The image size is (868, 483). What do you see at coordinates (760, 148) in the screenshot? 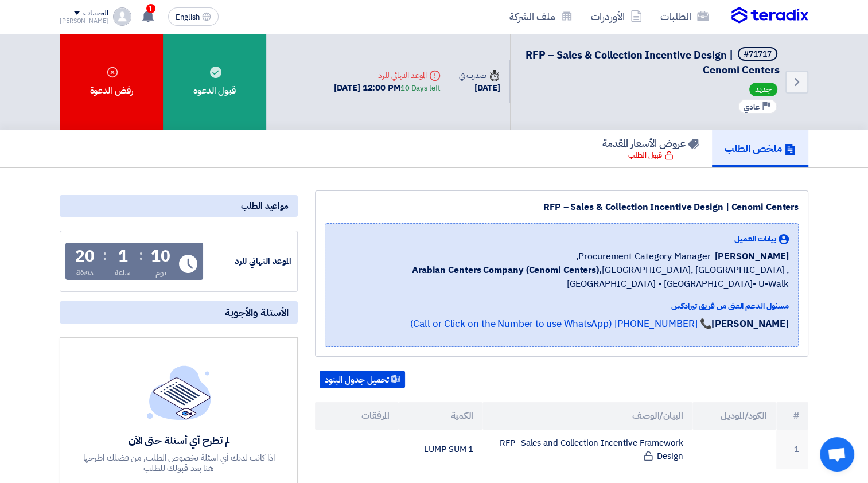
I see `h5: ملخص الطلب` at bounding box center [760, 148].